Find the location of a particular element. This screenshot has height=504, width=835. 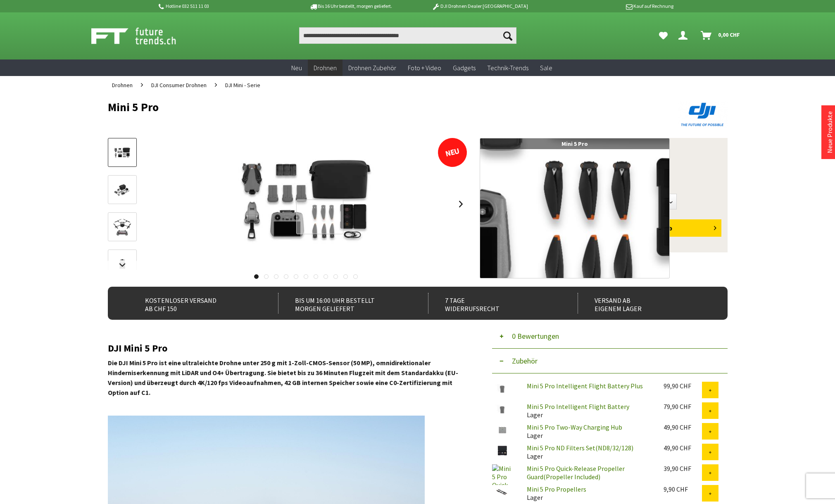

p: Bis 16 Uhr bestellt, morgen geliefert. is located at coordinates (351, 7).